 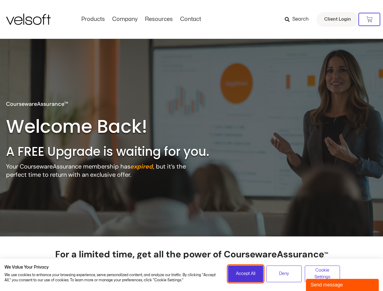 I want to click on nav: Menu, so click(x=141, y=19).